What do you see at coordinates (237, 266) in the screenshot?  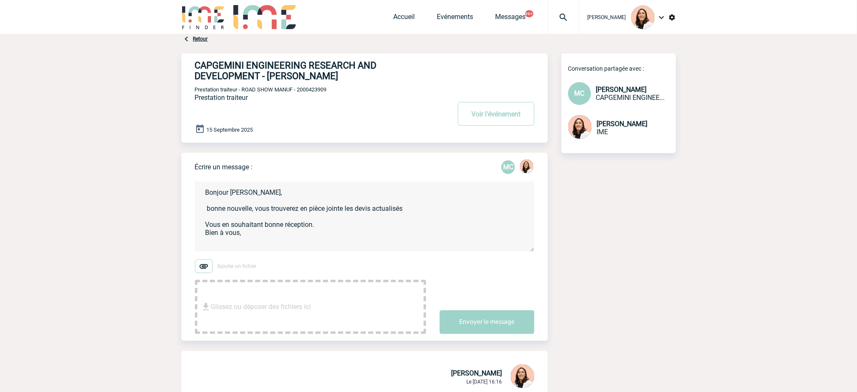 I see `span: Ajouter un fichier` at bounding box center [237, 266].